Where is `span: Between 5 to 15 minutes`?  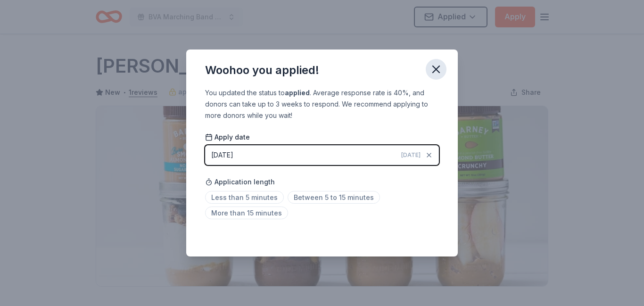 span: Between 5 to 15 minutes is located at coordinates (333, 197).